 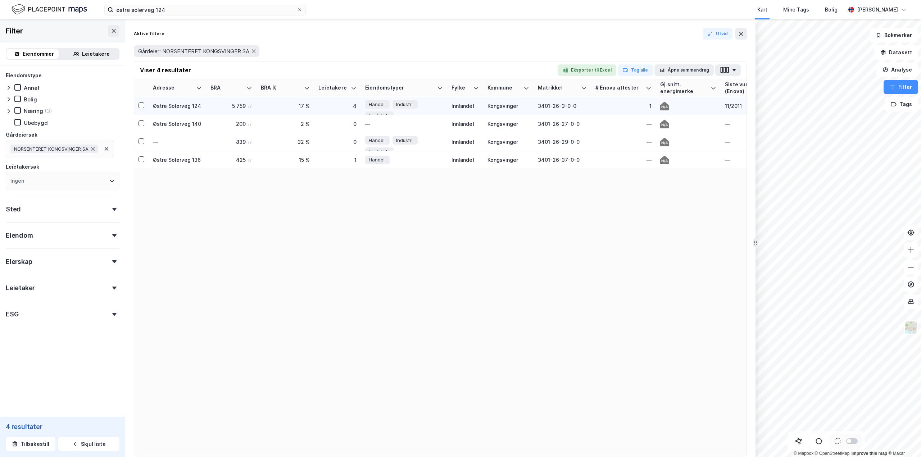 What do you see at coordinates (901, 104) in the screenshot?
I see `button: Tags` at bounding box center [901, 104].